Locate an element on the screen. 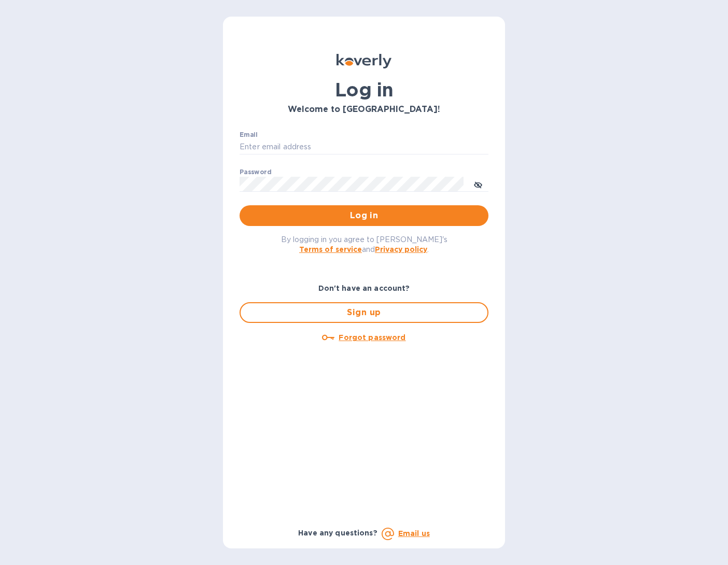  a: Email us is located at coordinates (414, 534).